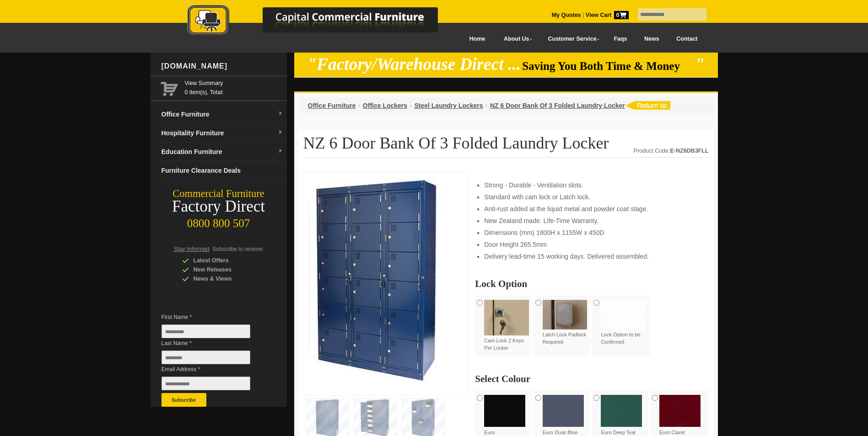 This screenshot has width=868, height=436. Describe the element at coordinates (565, 416) in the screenshot. I see `label: Euro Dusk Blue` at that location.